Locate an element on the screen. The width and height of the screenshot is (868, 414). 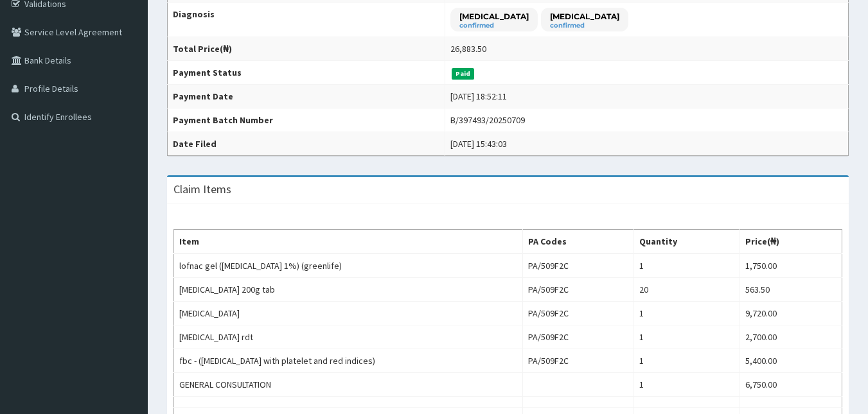
th: Payment Date is located at coordinates (307, 96).